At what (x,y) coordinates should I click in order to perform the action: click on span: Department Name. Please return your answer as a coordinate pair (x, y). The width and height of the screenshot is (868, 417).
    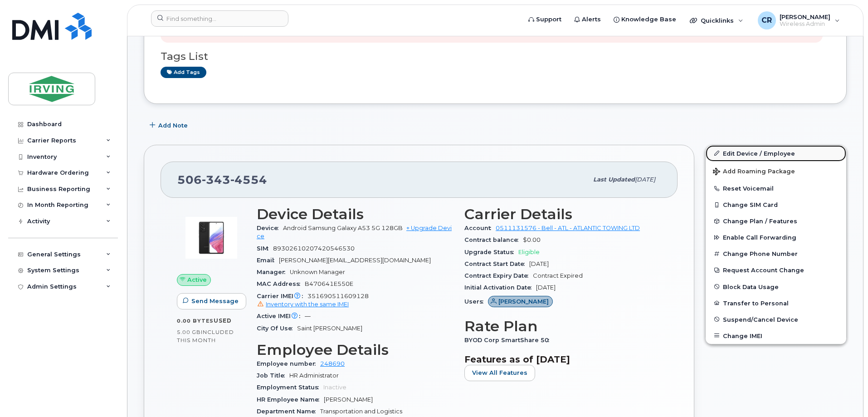
    Looking at the image, I should click on (288, 411).